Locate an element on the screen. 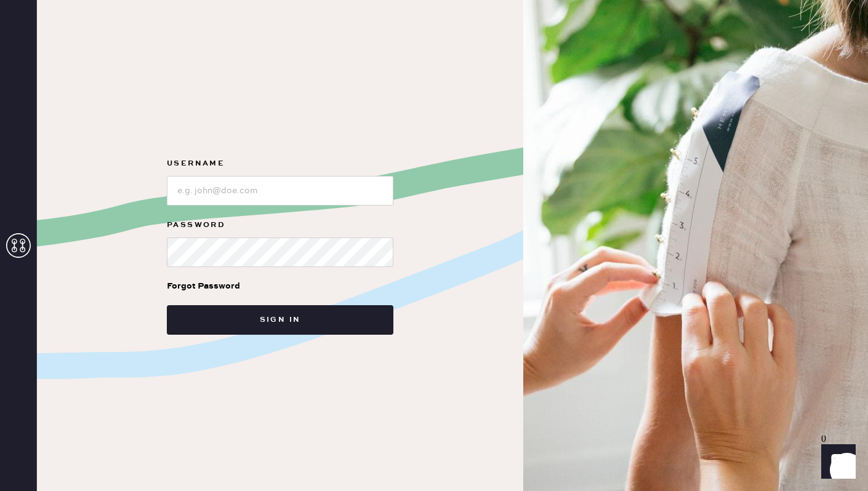 The width and height of the screenshot is (868, 491). div: Forgot Password is located at coordinates (203, 286).